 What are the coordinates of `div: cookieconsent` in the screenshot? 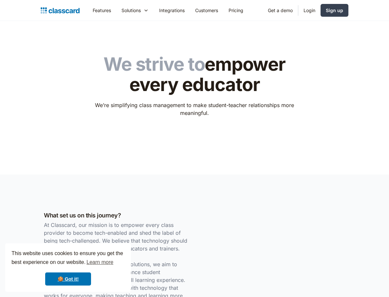 It's located at (68, 267).